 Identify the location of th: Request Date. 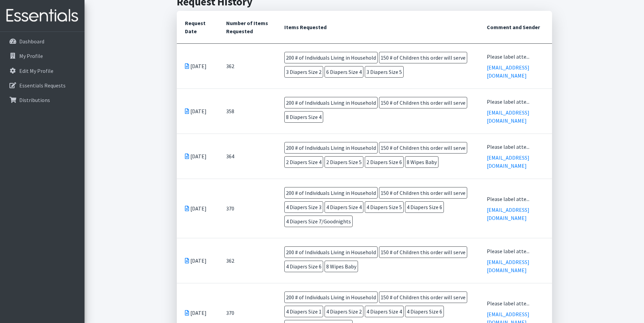
(197, 27).